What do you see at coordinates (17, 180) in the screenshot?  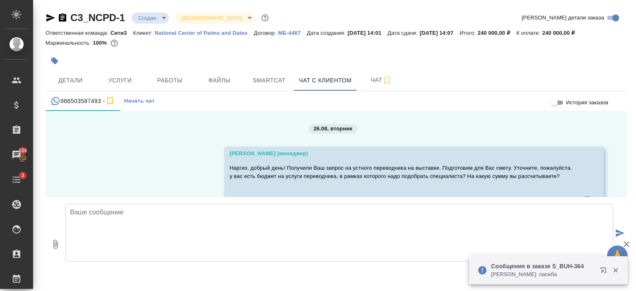 I see `a: 3` at bounding box center [17, 180].